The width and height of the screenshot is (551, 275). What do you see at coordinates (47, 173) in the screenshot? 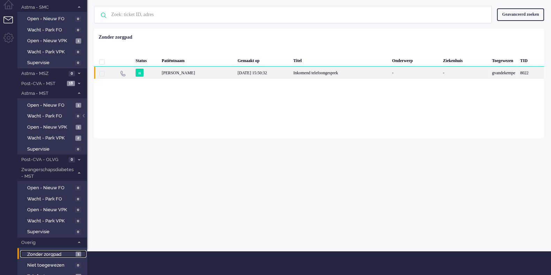
I see `span: Zwangerschapsdiabetes - MST` at bounding box center [47, 173].